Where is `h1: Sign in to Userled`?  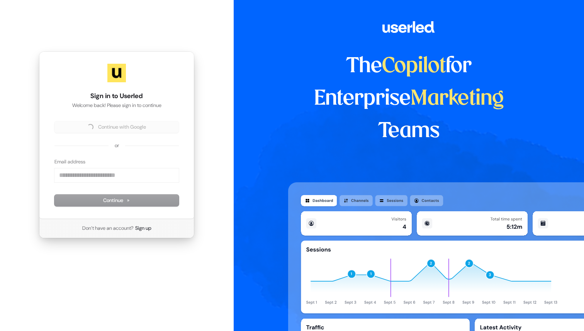 h1: Sign in to Userled is located at coordinates (117, 96).